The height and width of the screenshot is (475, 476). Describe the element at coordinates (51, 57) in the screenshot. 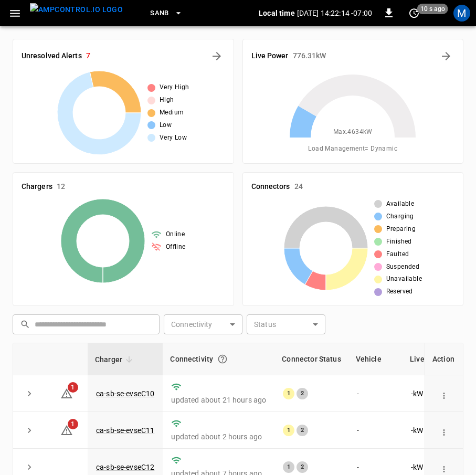

I see `h6: Unresolved Alerts` at that location.